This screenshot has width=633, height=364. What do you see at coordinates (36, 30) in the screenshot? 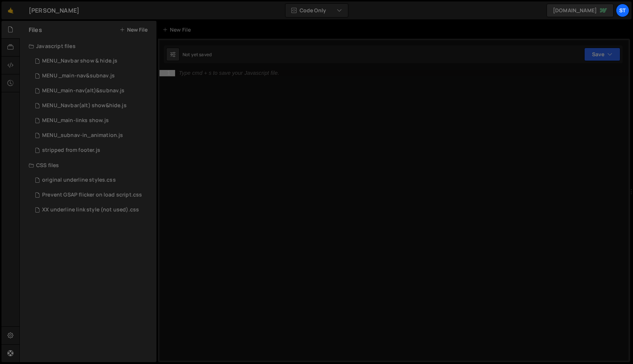
I see `h2: Files` at bounding box center [36, 30].